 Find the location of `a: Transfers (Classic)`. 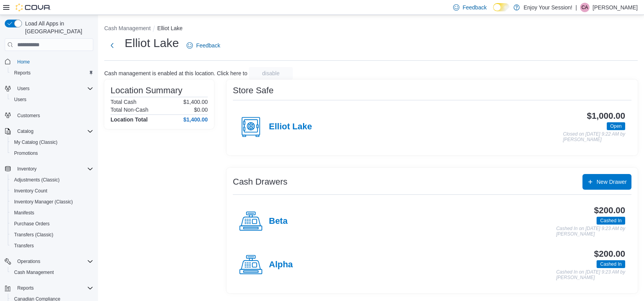

a: Transfers (Classic) is located at coordinates (34, 235).